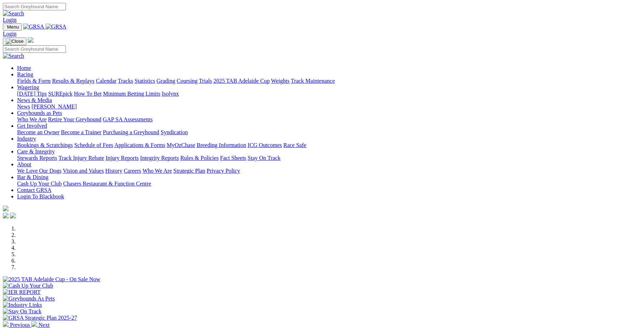  Describe the element at coordinates (60, 94) in the screenshot. I see `a: SUREpick` at that location.